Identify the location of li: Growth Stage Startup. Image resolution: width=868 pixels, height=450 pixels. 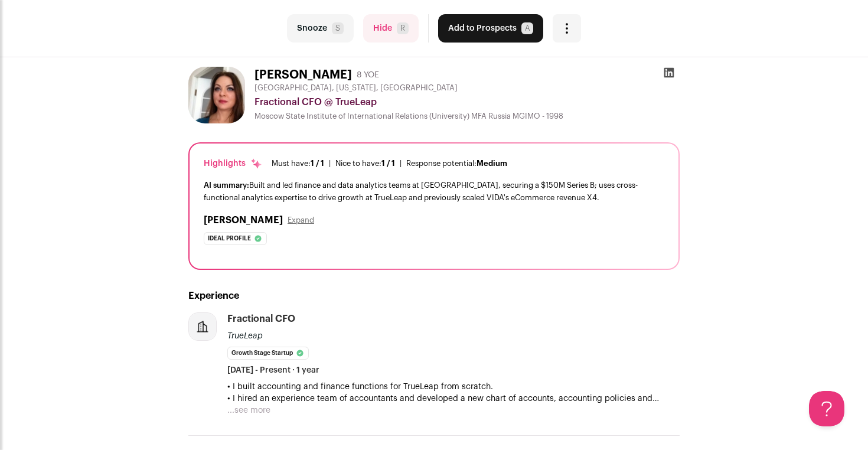
(269, 353).